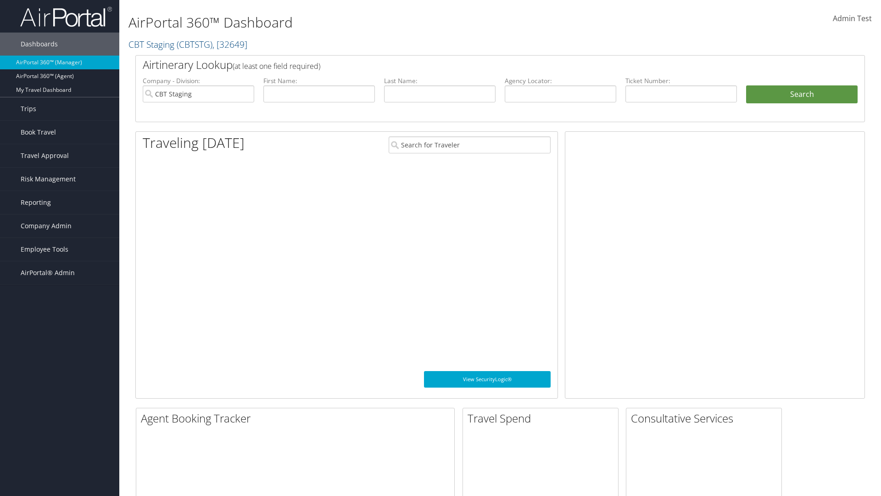 Image resolution: width=881 pixels, height=496 pixels. Describe the element at coordinates (36, 202) in the screenshot. I see `span: Reporting` at that location.